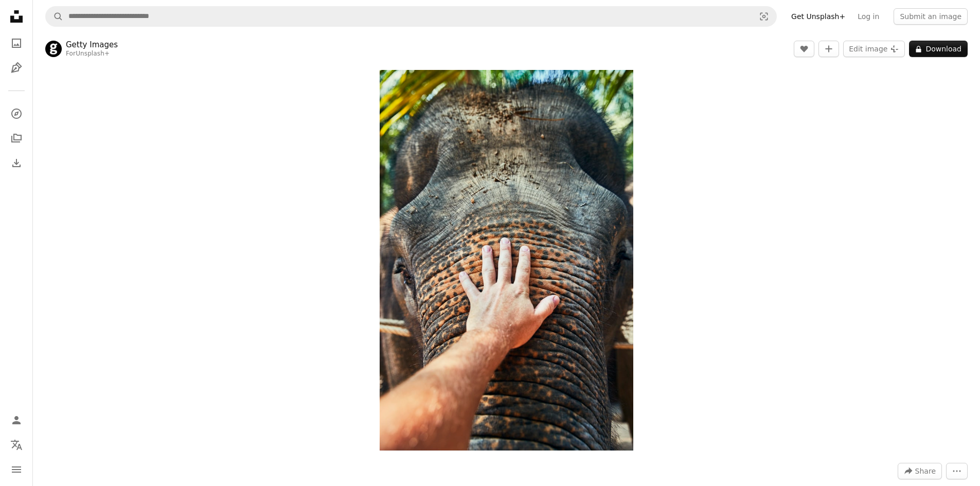 This screenshot has height=486, width=980. What do you see at coordinates (869, 16) in the screenshot?
I see `a: Log in` at bounding box center [869, 16].